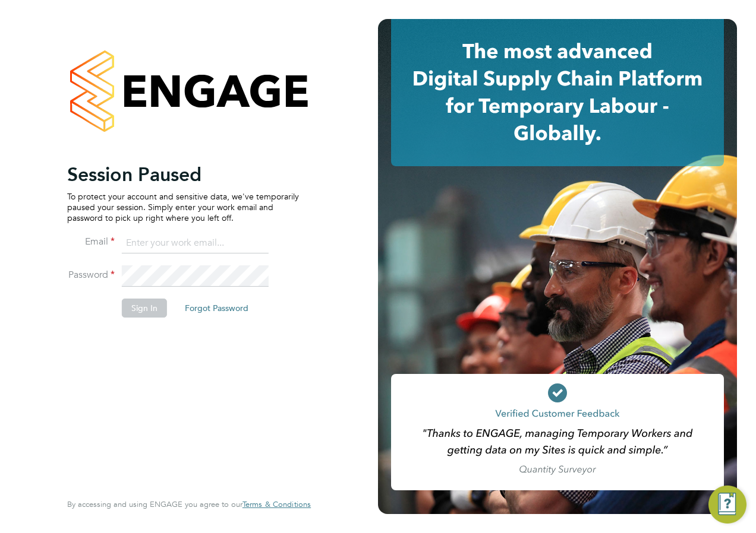  I want to click on label: Email, so click(91, 242).